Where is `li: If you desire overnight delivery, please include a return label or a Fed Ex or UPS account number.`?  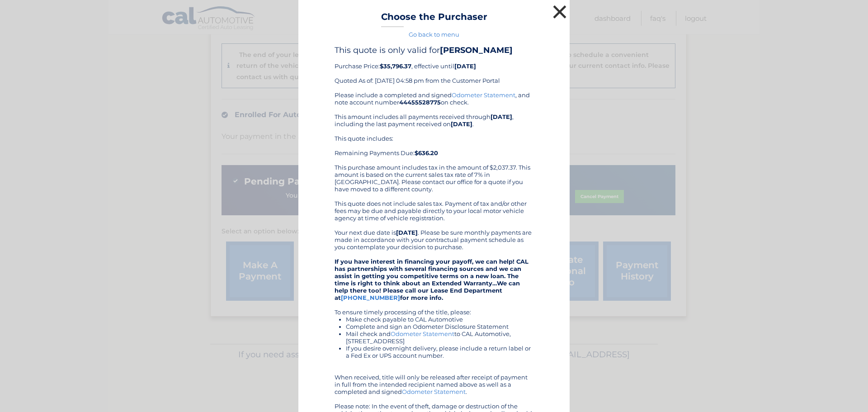
li: If you desire overnight delivery, please include a return label or a Fed Ex or UPS account number. is located at coordinates (439, 352).